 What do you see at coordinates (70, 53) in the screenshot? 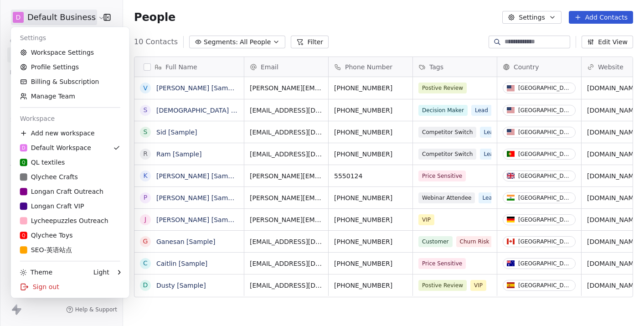
I see `a: Workspace Settings` at bounding box center [70, 53].